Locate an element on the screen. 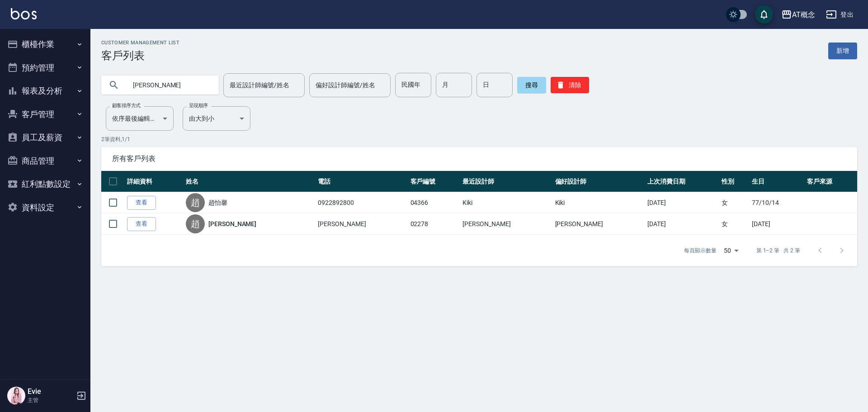  img: Logo is located at coordinates (24, 13).